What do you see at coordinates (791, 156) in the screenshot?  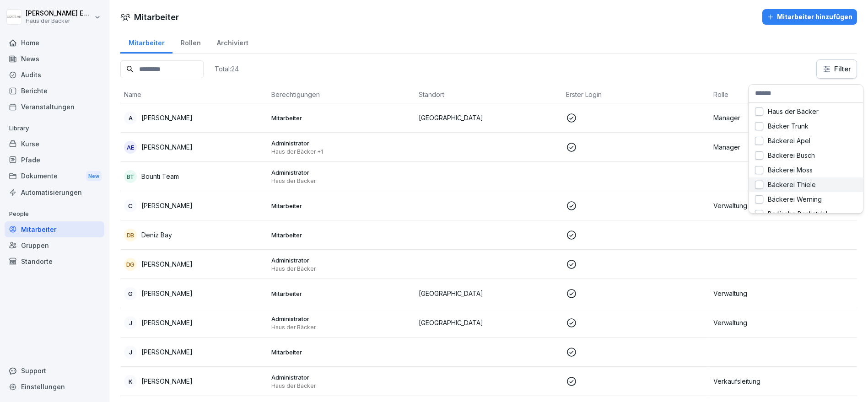 I see `p: Bäckerei Busch` at bounding box center [791, 156].